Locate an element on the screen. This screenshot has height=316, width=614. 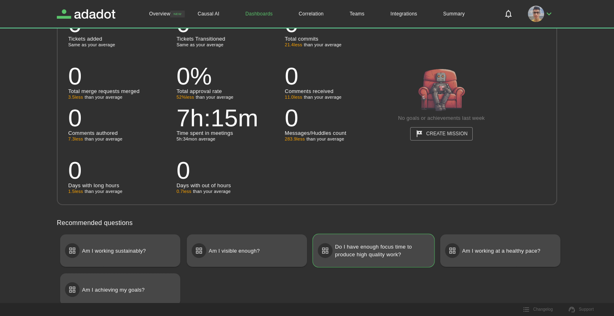
p: Tickets added is located at coordinates (119, 39).